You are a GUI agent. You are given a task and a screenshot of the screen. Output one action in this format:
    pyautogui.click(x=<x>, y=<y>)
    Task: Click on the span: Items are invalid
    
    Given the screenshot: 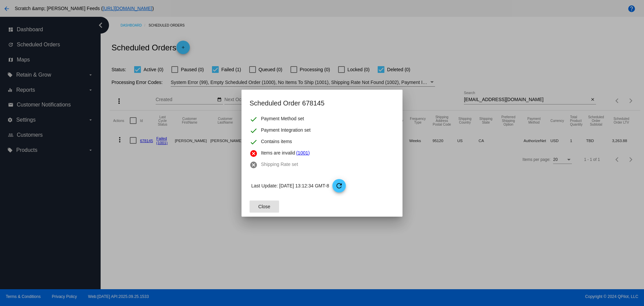 What is the action you would take?
    pyautogui.click(x=278, y=153)
    